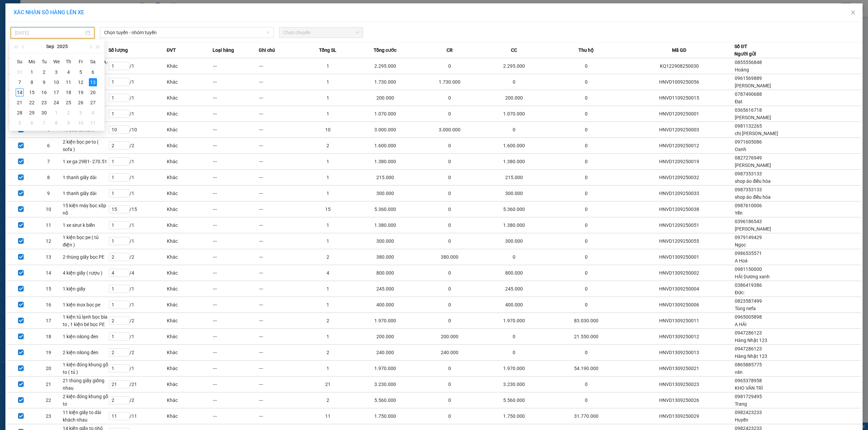 Image resolution: width=868 pixels, height=430 pixels. I want to click on span: Thu hộ, so click(586, 50).